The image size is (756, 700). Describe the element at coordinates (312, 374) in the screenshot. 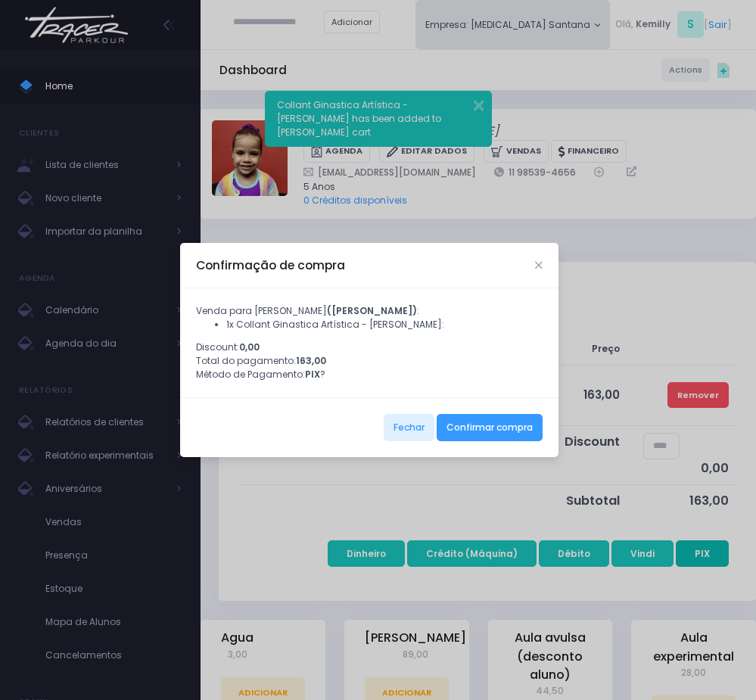

I see `strong: PIX` at that location.